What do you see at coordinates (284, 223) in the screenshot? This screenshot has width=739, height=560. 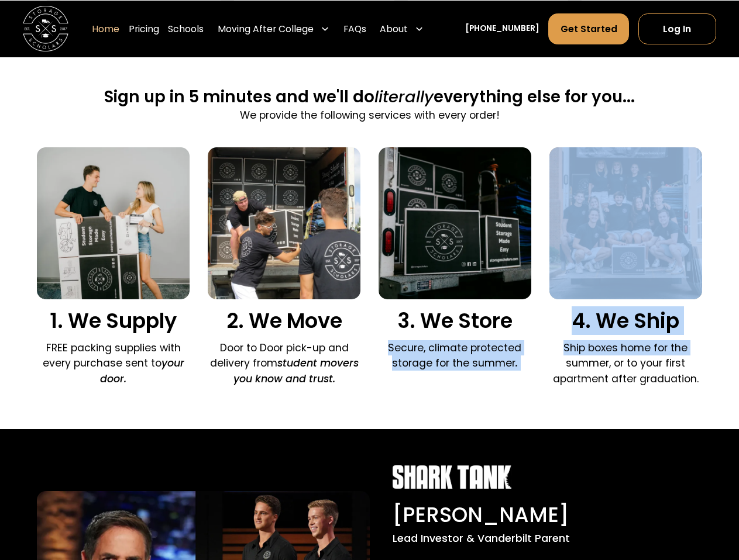 I see `img: Door to door pick and delivery.` at bounding box center [284, 223].